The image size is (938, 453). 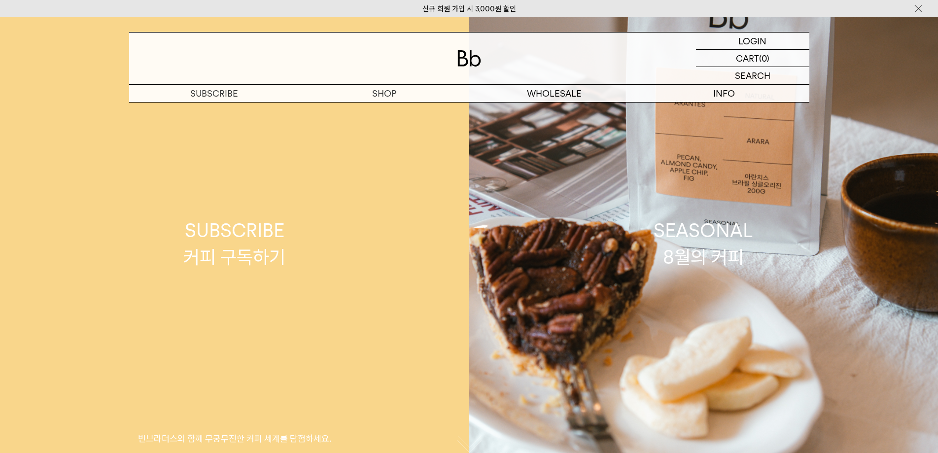 I want to click on a: SHOP, so click(x=384, y=93).